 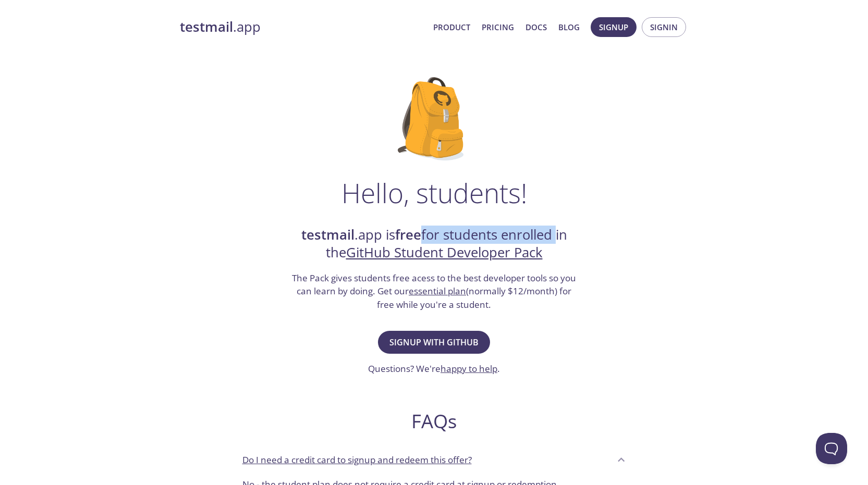 I want to click on button: Signin, so click(x=663, y=27).